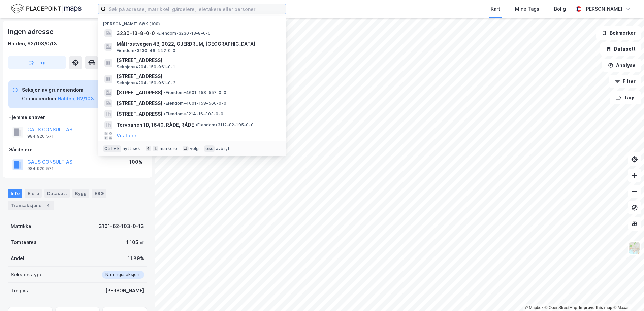 The image size is (644, 311). Describe the element at coordinates (209, 149) in the screenshot. I see `div: esc` at that location.